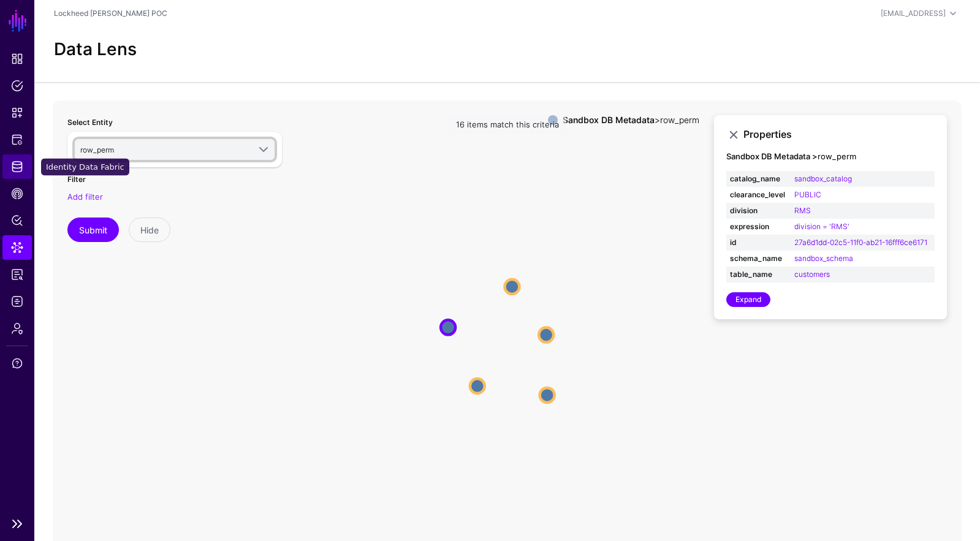  Describe the element at coordinates (18, 20) in the screenshot. I see `a: SGNL` at that location.